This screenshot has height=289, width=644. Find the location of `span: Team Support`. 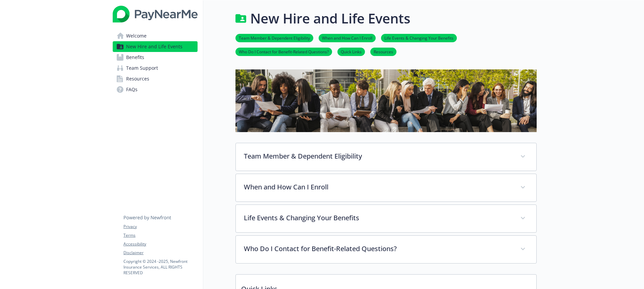

span: Team Support is located at coordinates (142, 68).